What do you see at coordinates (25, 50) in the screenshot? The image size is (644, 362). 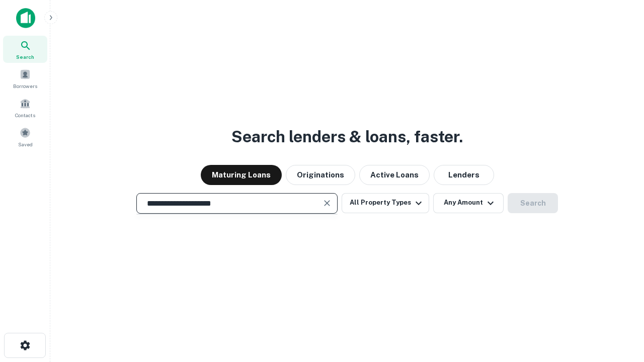 I see `div: Search` at bounding box center [25, 50].